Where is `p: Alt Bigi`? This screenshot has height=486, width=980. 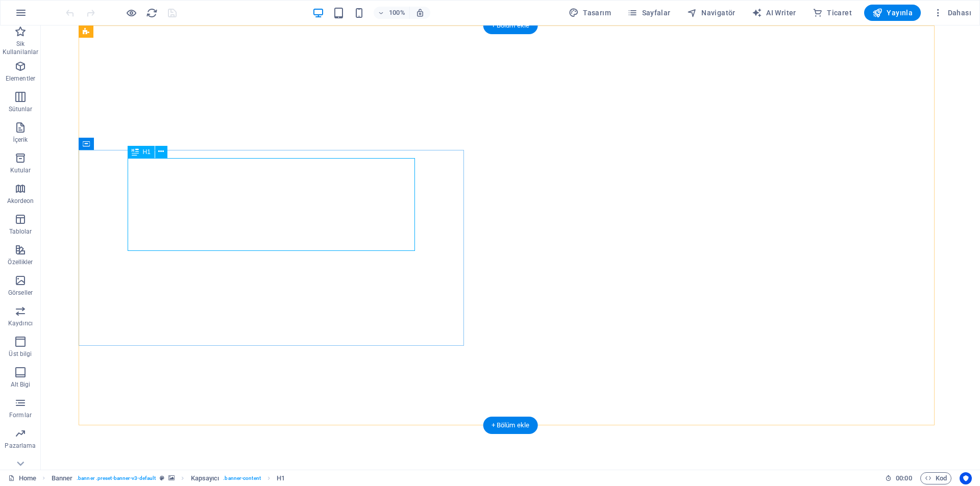 p: Alt Bigi is located at coordinates (21, 385).